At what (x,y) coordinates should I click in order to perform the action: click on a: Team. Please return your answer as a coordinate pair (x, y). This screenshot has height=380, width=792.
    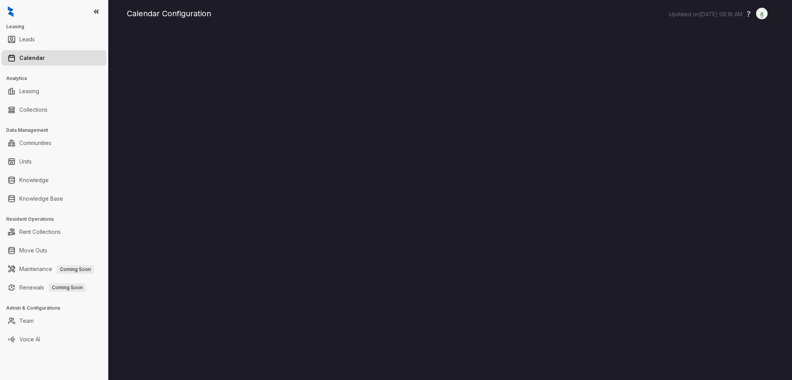
    Looking at the image, I should click on (26, 321).